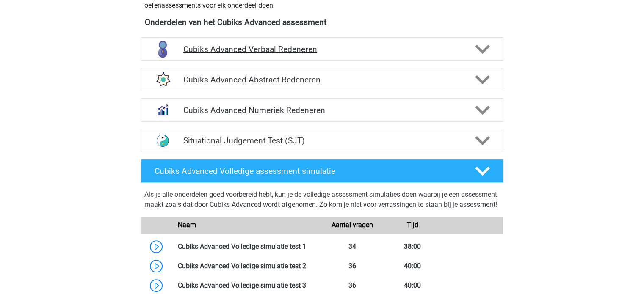 This screenshot has height=294, width=644. I want to click on h4: Cubiks Advanced Abstract Redeneren, so click(322, 80).